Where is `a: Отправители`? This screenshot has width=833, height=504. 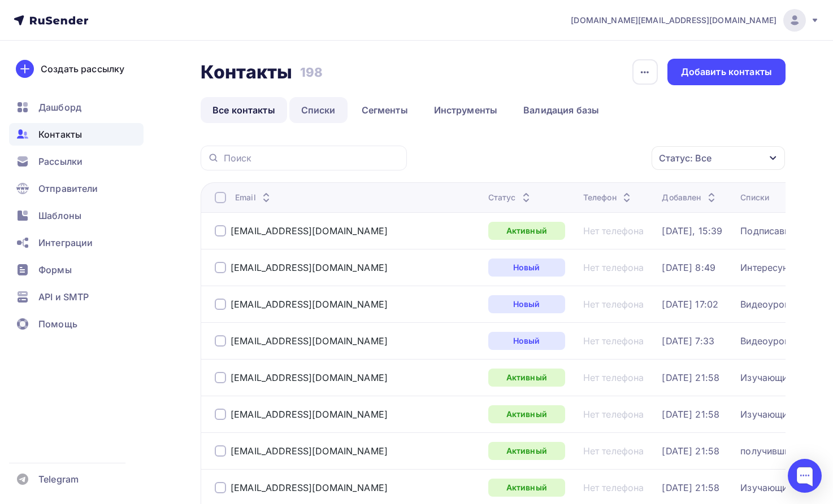
a: Отправители is located at coordinates (76, 188).